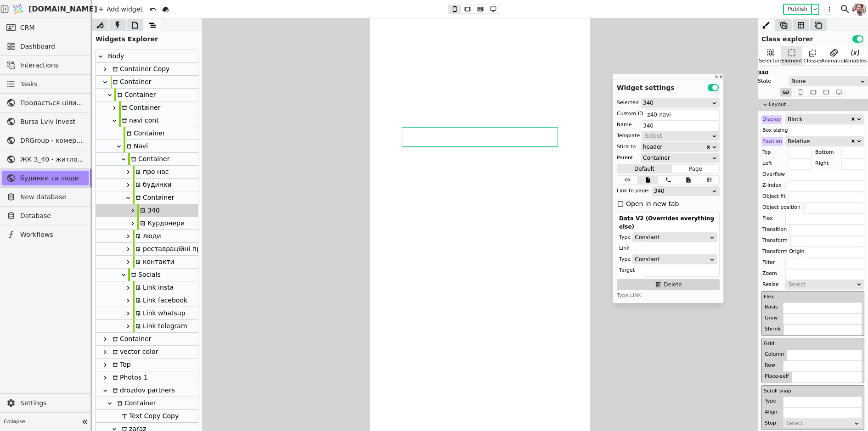 The image size is (868, 431). Describe the element at coordinates (145, 275) in the screenshot. I see `div: Socials` at that location.